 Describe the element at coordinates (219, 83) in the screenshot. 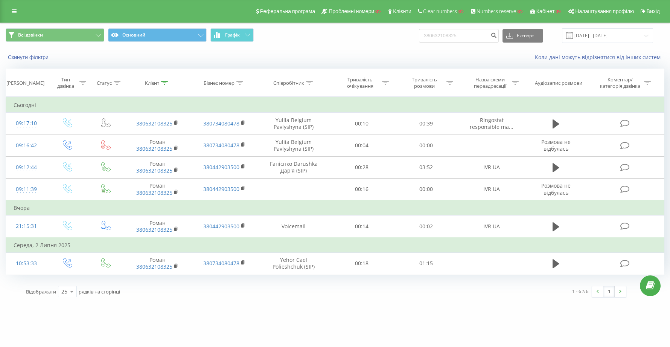

I see `div: Бізнес номер` at that location.